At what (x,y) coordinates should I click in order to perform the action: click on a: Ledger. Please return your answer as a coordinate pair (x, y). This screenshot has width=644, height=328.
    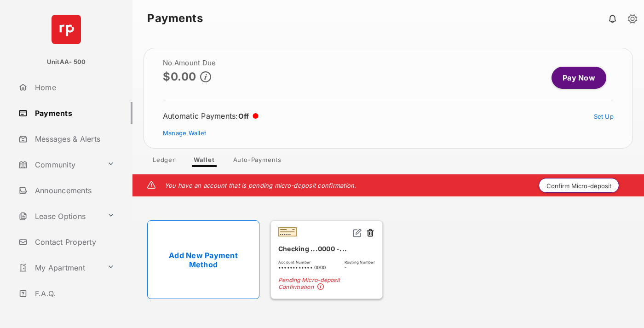
    Looking at the image, I should click on (164, 161).